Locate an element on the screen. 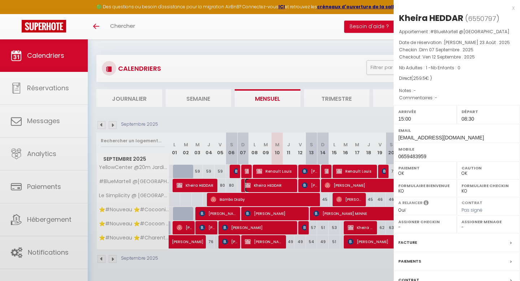  span: Dim 07 Septembre . 2025 is located at coordinates (446, 49).